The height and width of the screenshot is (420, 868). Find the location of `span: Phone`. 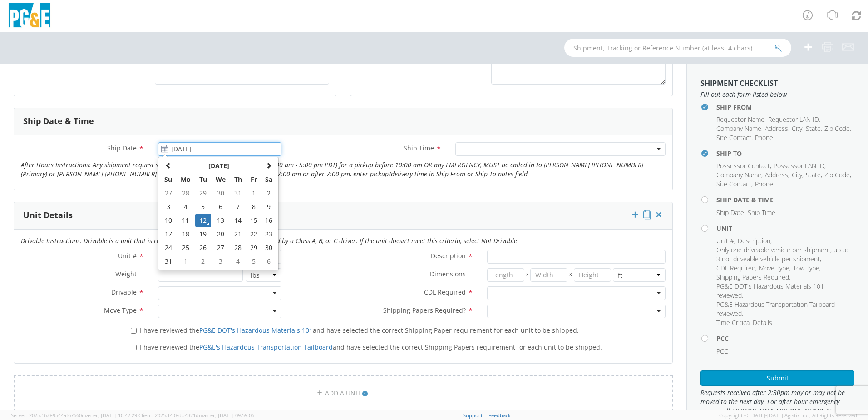

span: Phone is located at coordinates (764, 137).